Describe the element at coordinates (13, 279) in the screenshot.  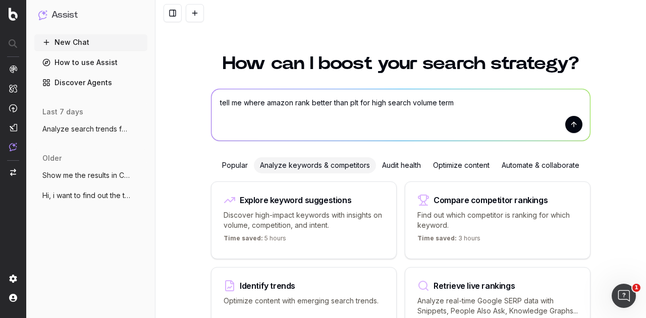
I see `img: Setting` at that location.